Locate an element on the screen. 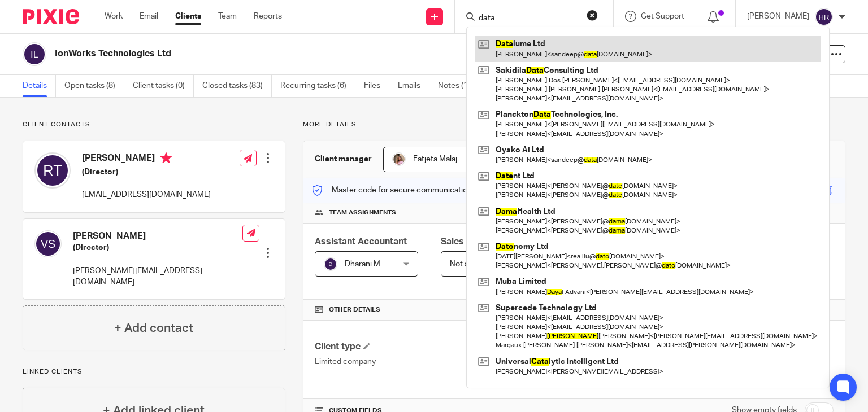 The height and width of the screenshot is (412, 868). a: Clients is located at coordinates (189, 16).